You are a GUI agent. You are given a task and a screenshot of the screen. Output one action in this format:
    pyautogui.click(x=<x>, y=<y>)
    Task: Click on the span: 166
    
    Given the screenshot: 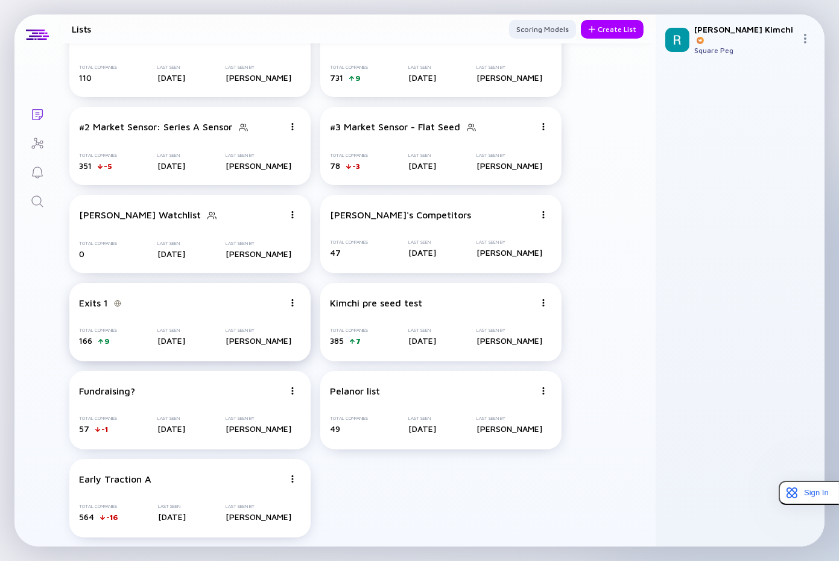 What is the action you would take?
    pyautogui.click(x=86, y=340)
    